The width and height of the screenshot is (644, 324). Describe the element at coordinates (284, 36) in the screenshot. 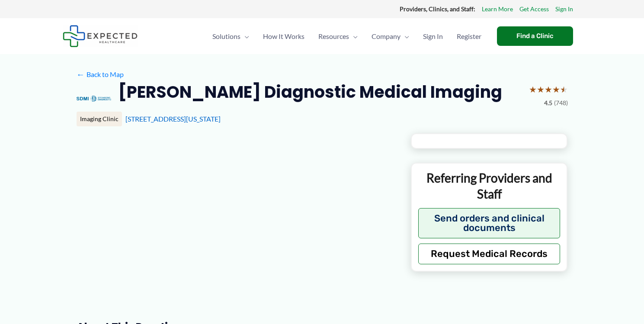

I see `a: How It Works` at that location.